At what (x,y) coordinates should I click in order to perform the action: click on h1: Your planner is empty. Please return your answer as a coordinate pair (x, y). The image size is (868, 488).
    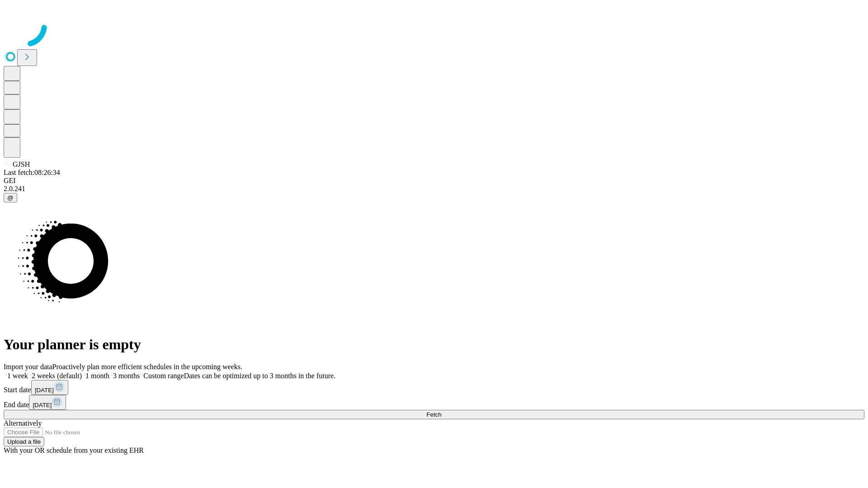
    Looking at the image, I should click on (434, 344).